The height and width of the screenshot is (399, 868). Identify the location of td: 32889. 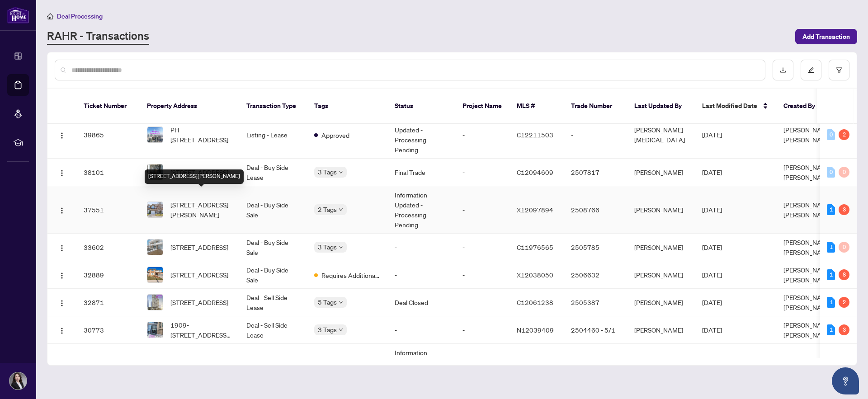
(108, 275).